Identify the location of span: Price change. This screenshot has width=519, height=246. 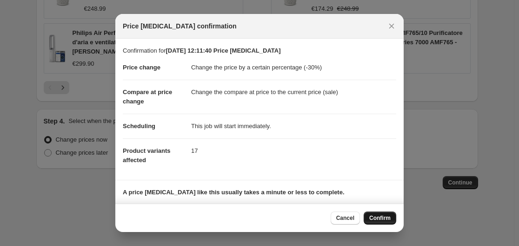
(141, 67).